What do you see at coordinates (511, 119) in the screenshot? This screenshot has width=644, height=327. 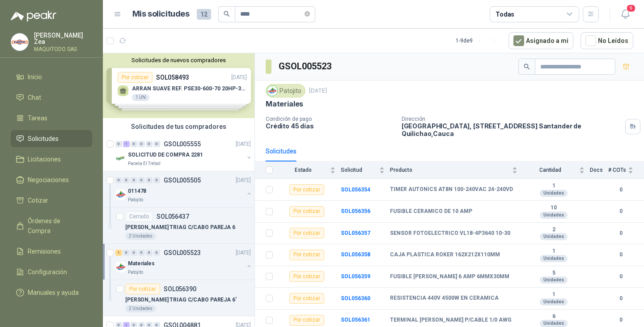 I see `p: Dirección` at bounding box center [511, 119].